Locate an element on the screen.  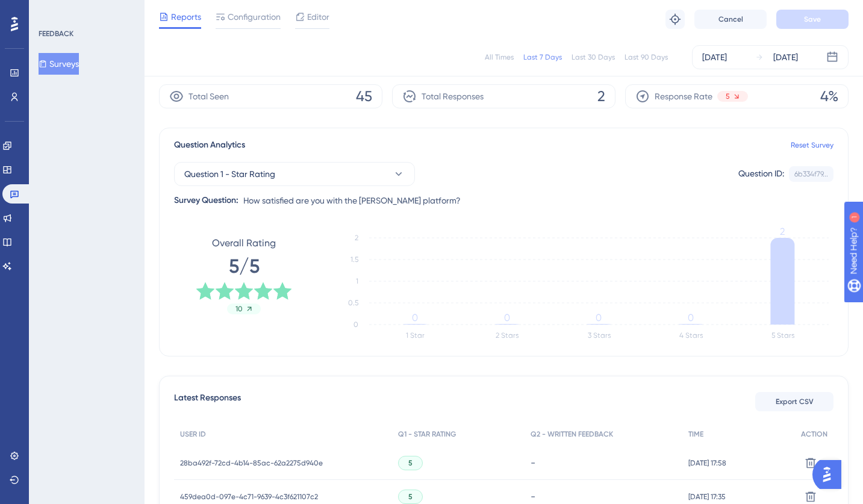
span: 10 is located at coordinates (239, 309).